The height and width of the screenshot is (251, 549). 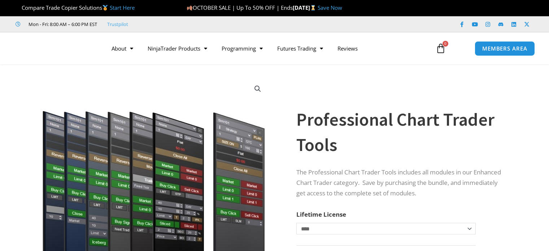 What do you see at coordinates (62, 24) in the screenshot?
I see `span: Mon - Fri: 8:00 AM – 6:00 PM EST` at bounding box center [62, 24].